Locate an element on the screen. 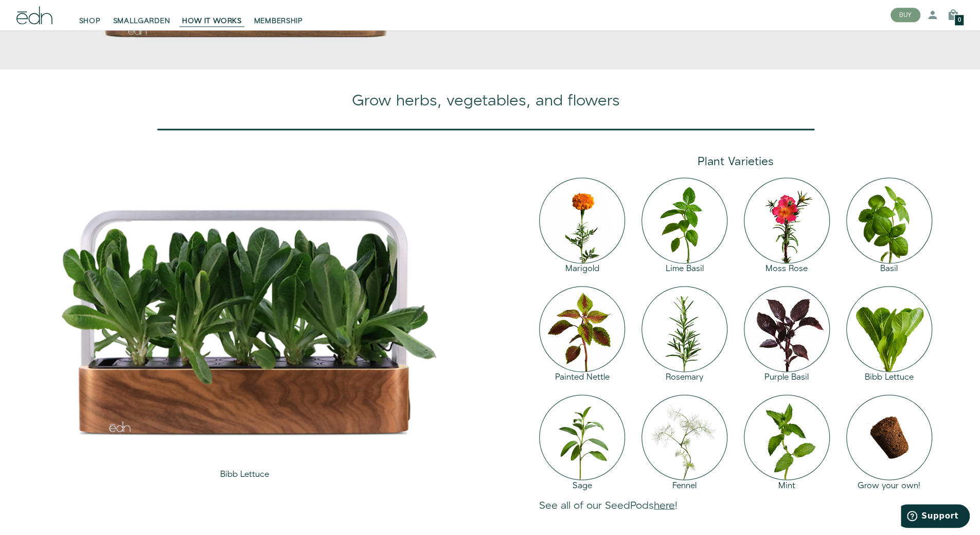 Image resolution: width=980 pixels, height=535 pixels. div: Marigold is located at coordinates (582, 269).